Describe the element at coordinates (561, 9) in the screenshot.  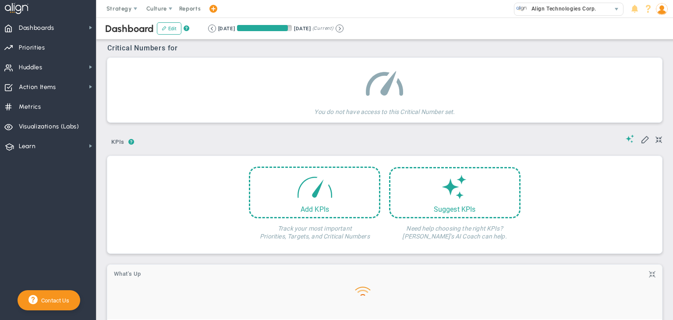
I see `span: Align Technologies Corp.` at that location.